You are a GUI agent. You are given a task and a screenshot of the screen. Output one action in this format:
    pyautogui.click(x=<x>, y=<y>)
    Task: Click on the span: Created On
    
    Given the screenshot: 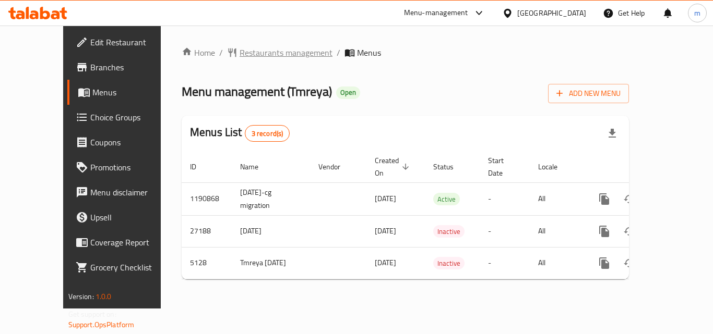 What is the action you would take?
    pyautogui.click(x=393, y=167)
    